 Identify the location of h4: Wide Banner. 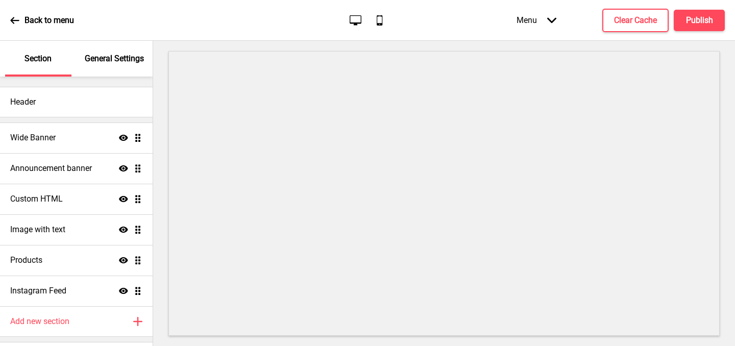
(33, 138).